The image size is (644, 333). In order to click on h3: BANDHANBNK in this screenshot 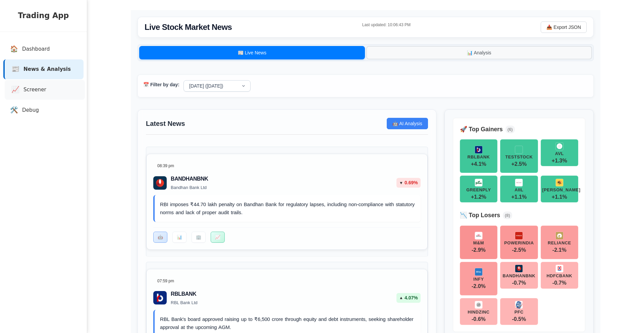, I will do `click(189, 179)`.